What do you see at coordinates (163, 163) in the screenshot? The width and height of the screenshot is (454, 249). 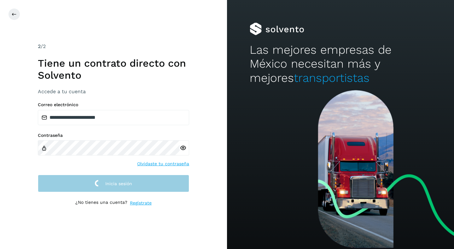 I see `a: Olvidaste tu contraseña` at bounding box center [163, 163].